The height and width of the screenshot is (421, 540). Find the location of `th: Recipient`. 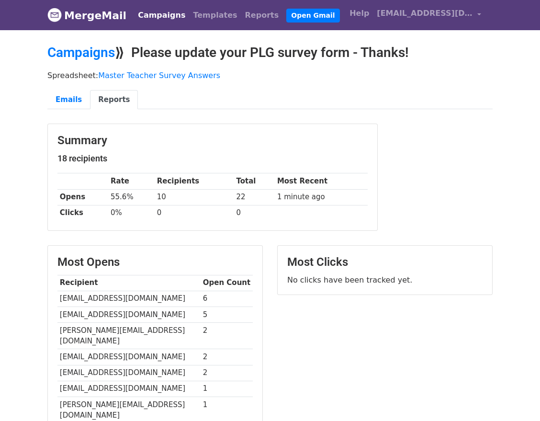

th: Recipient is located at coordinates (129, 282).